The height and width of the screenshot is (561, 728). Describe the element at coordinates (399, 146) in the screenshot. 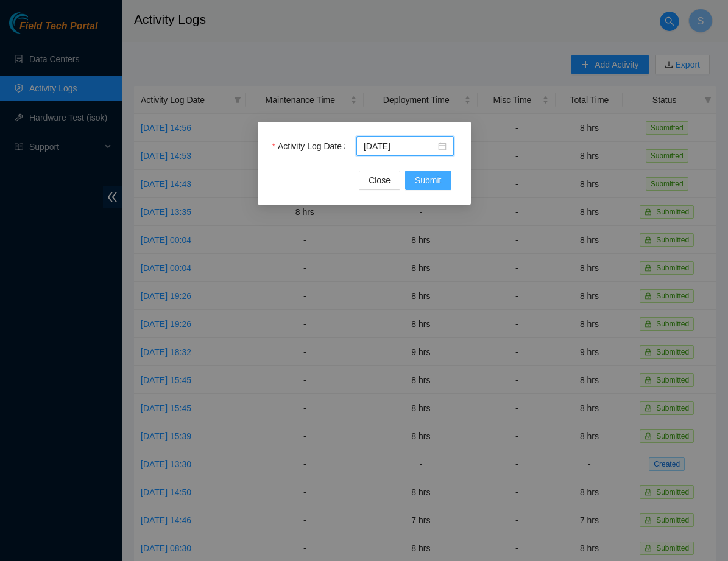

I see `input: Activity Log Date` at that location.